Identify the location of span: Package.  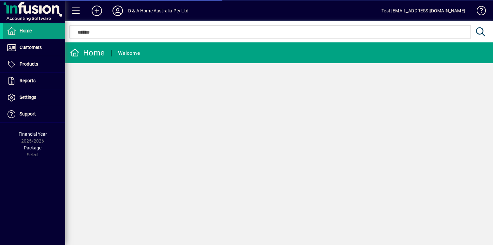
(33, 148).